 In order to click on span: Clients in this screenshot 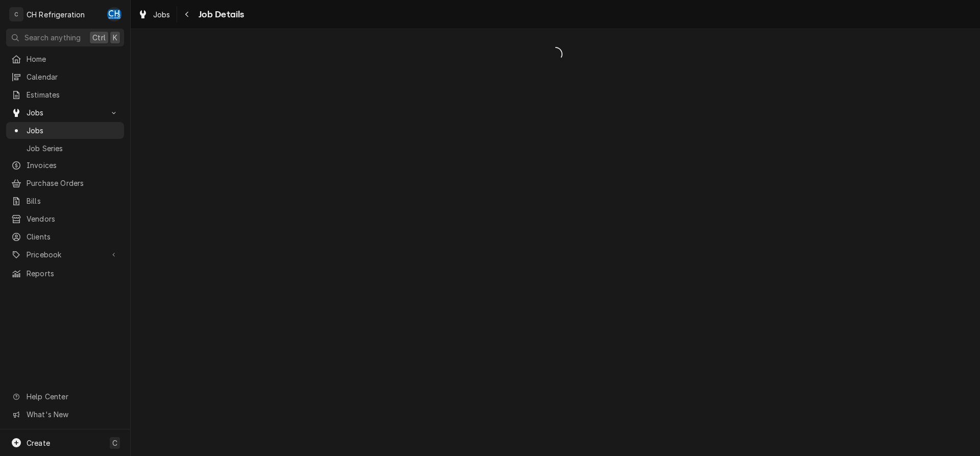, I will do `click(73, 236)`.